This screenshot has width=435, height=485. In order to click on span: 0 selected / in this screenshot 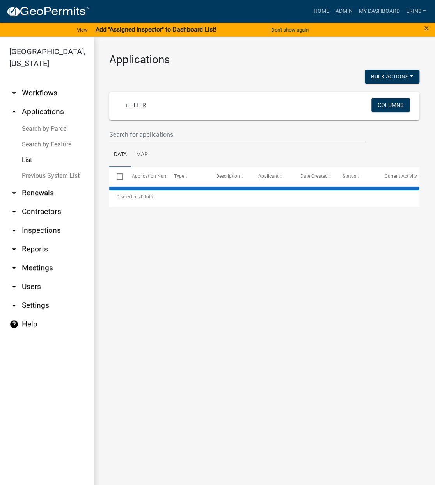, I will do `click(129, 197)`.